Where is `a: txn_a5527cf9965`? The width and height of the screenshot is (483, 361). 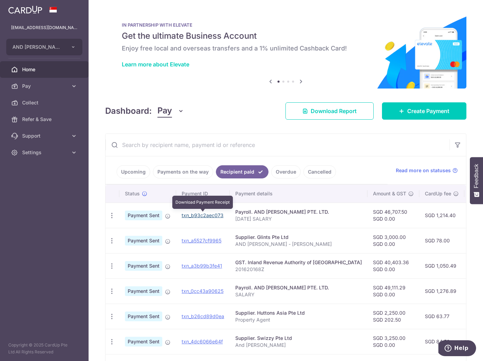
a: txn_a5527cf9965 is located at coordinates (201, 240).